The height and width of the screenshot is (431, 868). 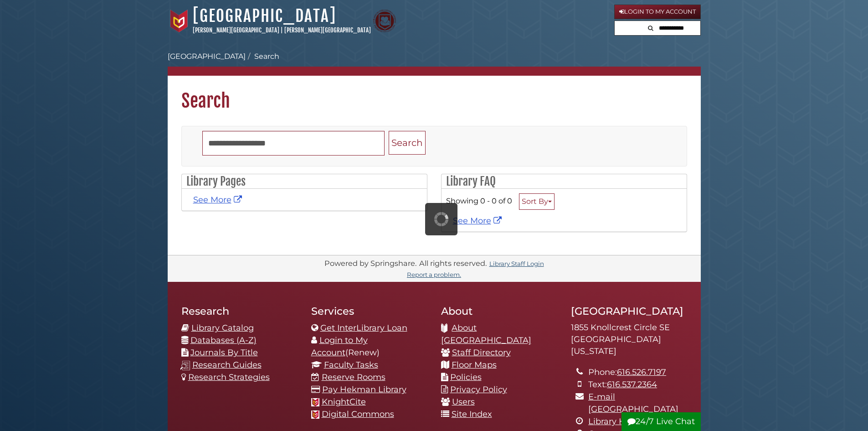 I want to click on a: Report a problem., so click(x=434, y=275).